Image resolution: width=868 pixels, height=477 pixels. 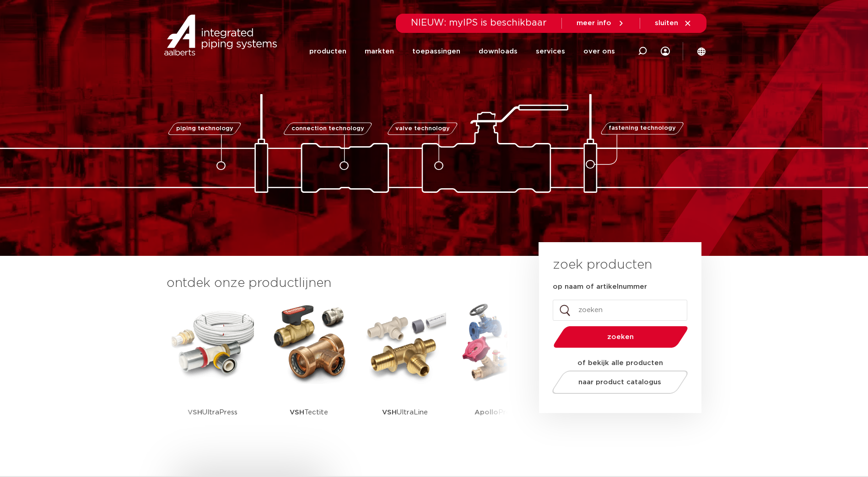 What do you see at coordinates (600, 287) in the screenshot?
I see `label: op naam of artikelnummer` at bounding box center [600, 287].